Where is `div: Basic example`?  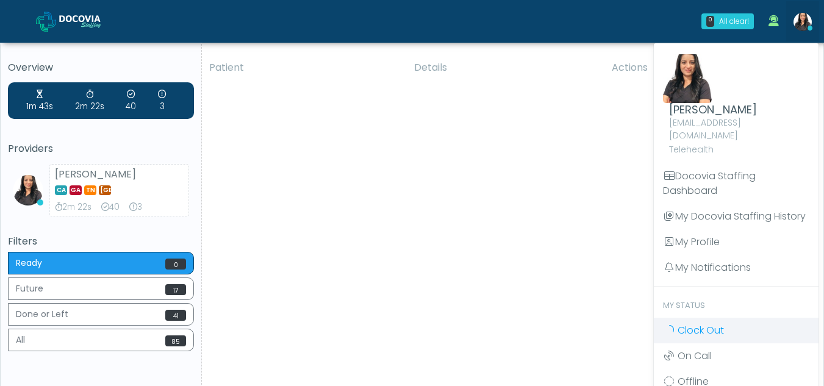
div: Basic example is located at coordinates (101, 303).